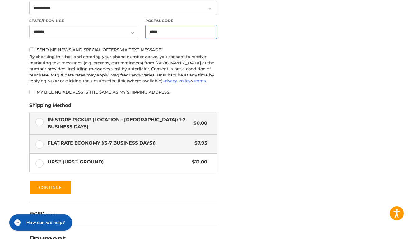  I want to click on div: By checking this box and entering your phone number above, you consent to receive marketing text ..., so click(123, 69).